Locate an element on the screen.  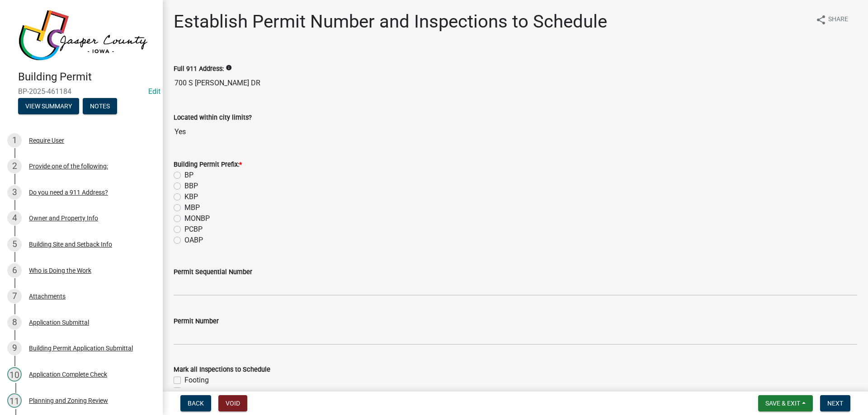
wm-modal-confirm: Edit Application Number is located at coordinates (154, 91).